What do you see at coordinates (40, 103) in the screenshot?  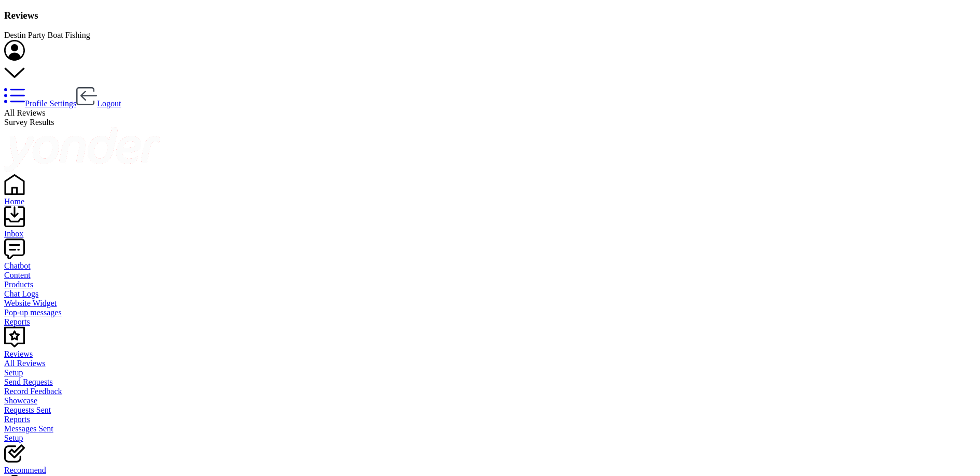 I see `a: Profile Settings` at bounding box center [40, 103].